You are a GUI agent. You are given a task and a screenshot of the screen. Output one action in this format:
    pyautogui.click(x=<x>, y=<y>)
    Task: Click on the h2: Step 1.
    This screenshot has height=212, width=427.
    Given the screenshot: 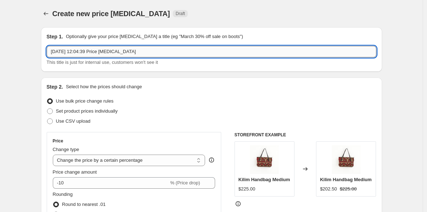 What is the action you would take?
    pyautogui.click(x=55, y=37)
    